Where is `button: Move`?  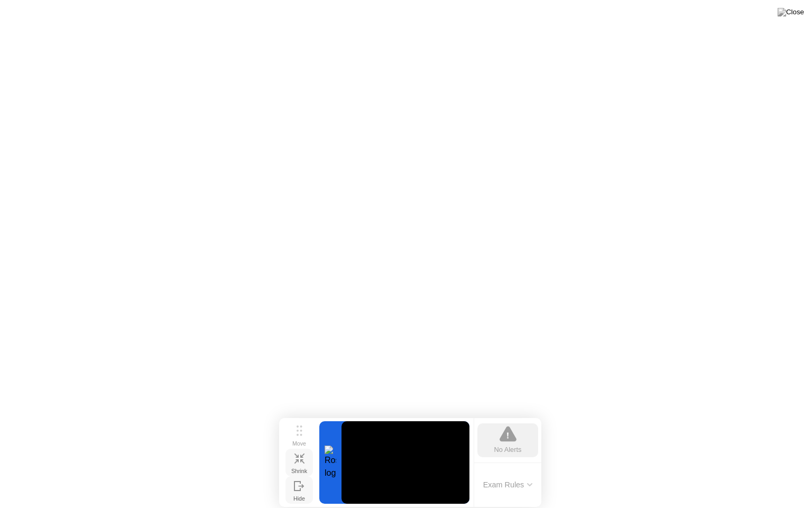 button: Move is located at coordinates (299, 435).